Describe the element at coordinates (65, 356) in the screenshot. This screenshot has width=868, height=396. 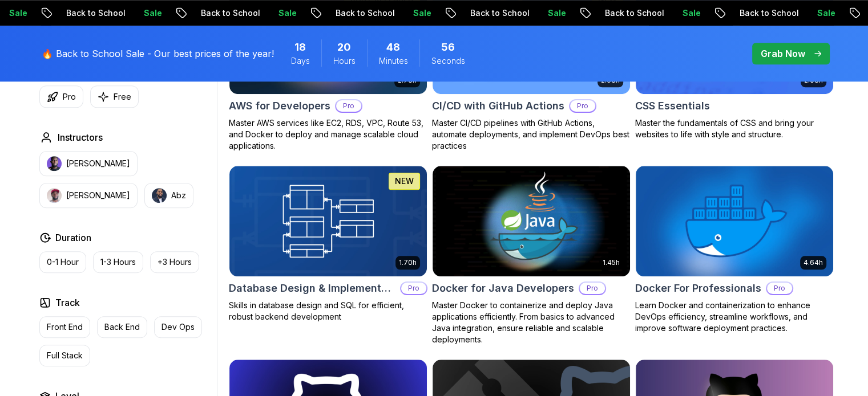
I see `button: Full Stack` at that location.